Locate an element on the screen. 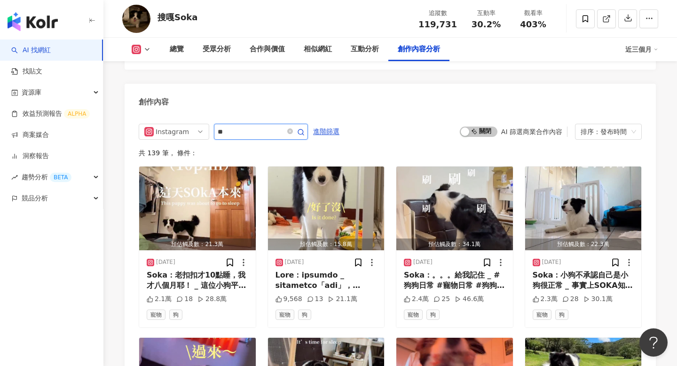 This screenshot has width=677, height=366. div: 追蹤數 is located at coordinates (438, 13).